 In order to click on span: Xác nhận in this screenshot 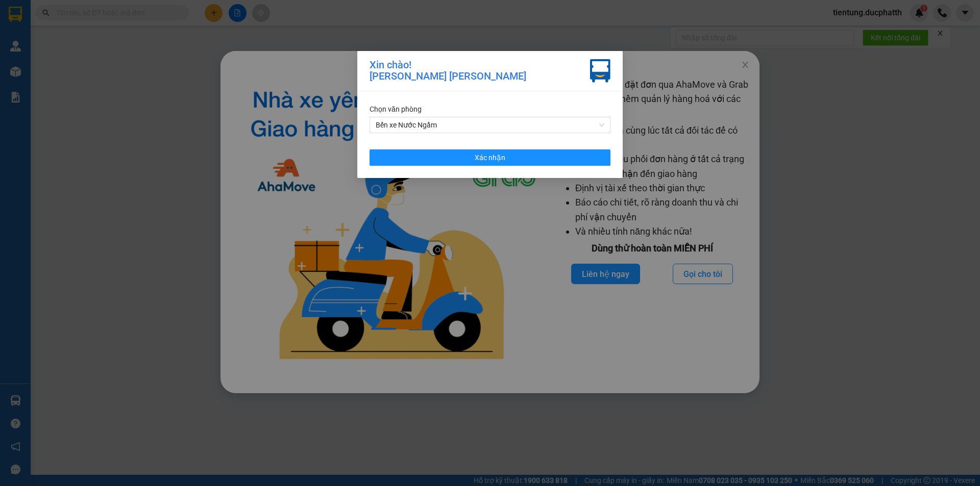, I will do `click(490, 157)`.